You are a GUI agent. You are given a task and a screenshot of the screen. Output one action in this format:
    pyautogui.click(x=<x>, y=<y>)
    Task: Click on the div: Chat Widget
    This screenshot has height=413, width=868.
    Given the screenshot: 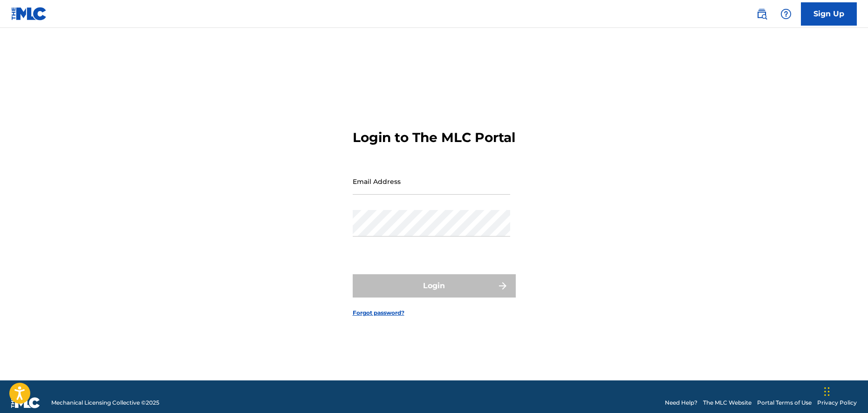 What is the action you would take?
    pyautogui.click(x=845, y=391)
    